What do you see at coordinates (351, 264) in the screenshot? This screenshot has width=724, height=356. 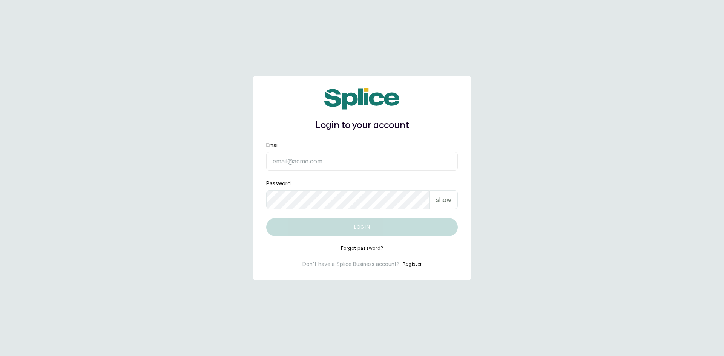 I see `p: Don't have a Splice Business account?` at bounding box center [351, 264].